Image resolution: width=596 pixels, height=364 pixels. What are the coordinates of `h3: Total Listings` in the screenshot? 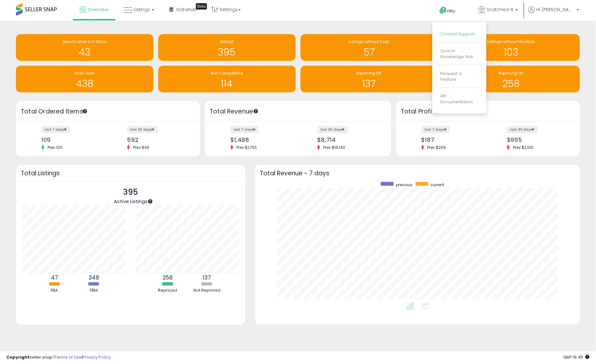 It's located at (131, 173).